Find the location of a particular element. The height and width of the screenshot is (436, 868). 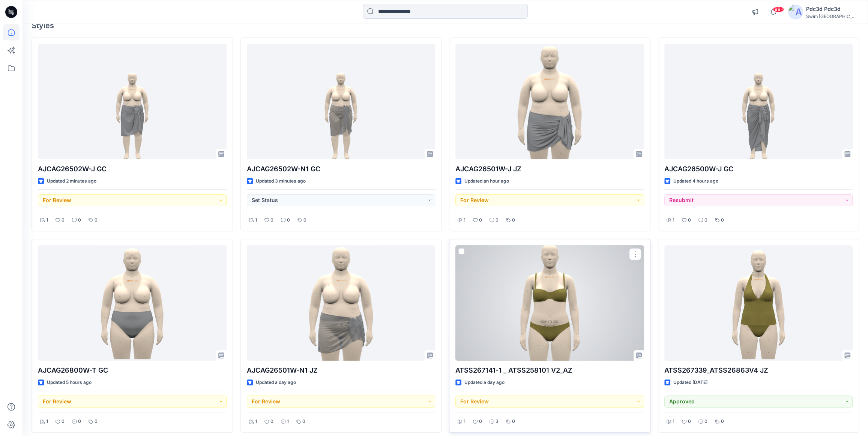

a: ATSS267339_ATSS26863V4 JZ is located at coordinates (758, 303).